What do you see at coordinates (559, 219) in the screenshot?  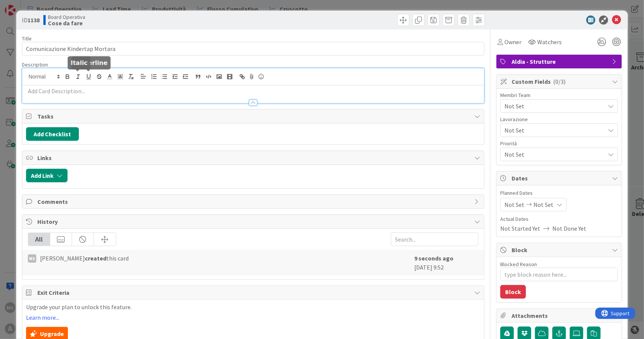 I see `span: Actual Dates` at bounding box center [559, 219].